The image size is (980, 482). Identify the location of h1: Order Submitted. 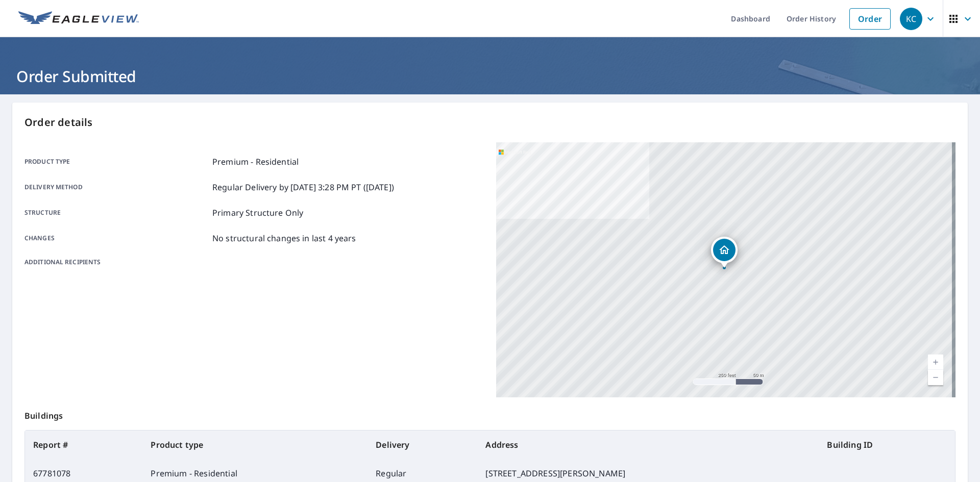
(490, 76).